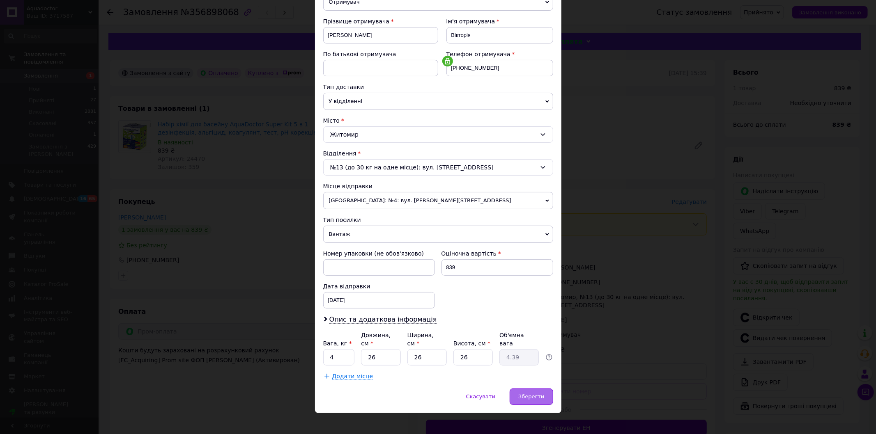 Image resolution: width=876 pixels, height=434 pixels. What do you see at coordinates (356, 21) in the screenshot?
I see `span: Прізвище отримувача` at bounding box center [356, 21].